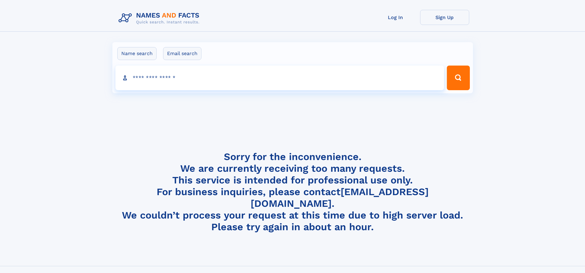 The height and width of the screenshot is (273, 585). I want to click on label: Email search, so click(182, 53).